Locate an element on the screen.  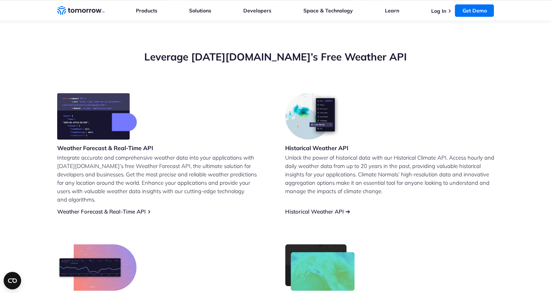
a: Get Demo is located at coordinates (474, 11).